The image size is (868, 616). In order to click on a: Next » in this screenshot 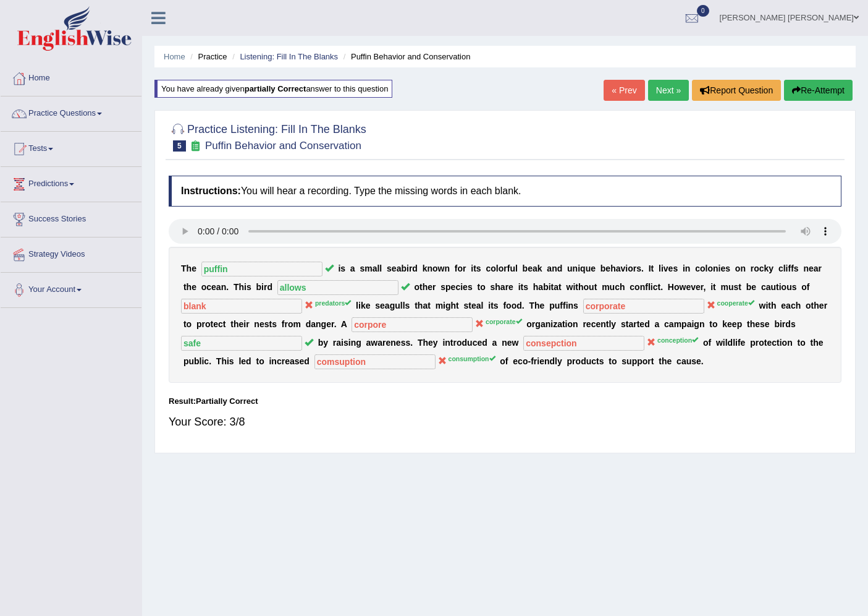, I will do `click(668, 90)`.